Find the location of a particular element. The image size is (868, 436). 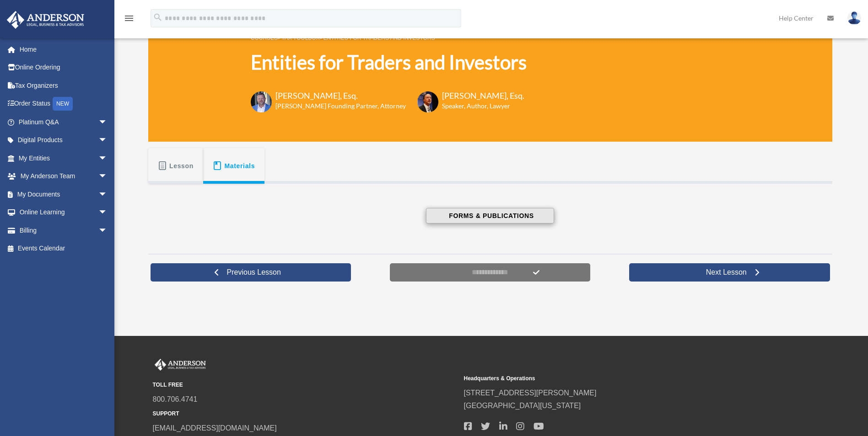

button: FORMS & PUBLICATIONS is located at coordinates (490, 216).